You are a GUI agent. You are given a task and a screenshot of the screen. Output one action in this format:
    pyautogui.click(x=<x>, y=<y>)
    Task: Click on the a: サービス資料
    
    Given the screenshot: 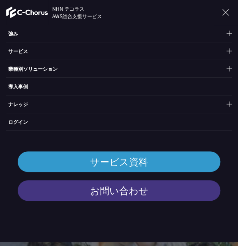 What is the action you would take?
    pyautogui.click(x=119, y=161)
    